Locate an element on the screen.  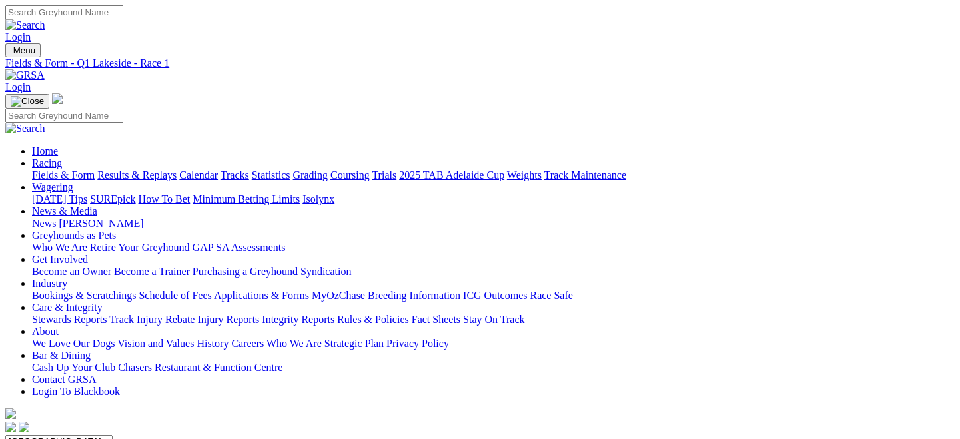
a: Fact Sheets is located at coordinates (436, 319).